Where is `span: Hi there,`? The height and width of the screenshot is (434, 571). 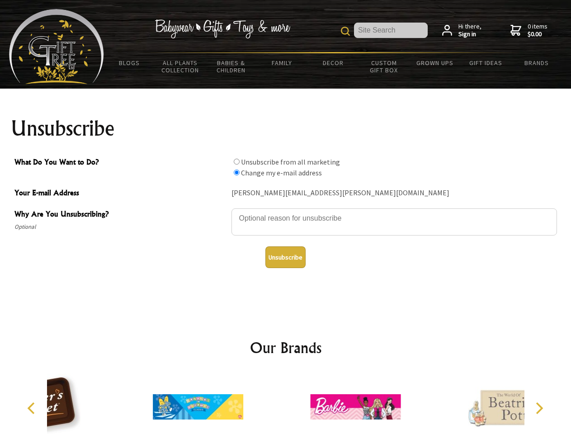
span: Hi there, is located at coordinates (470, 30).